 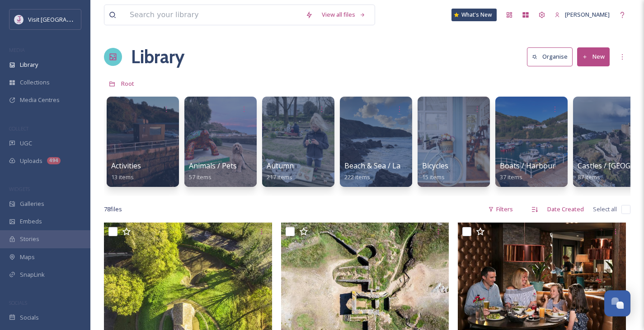 I want to click on span: WIDGETS, so click(x=20, y=189).